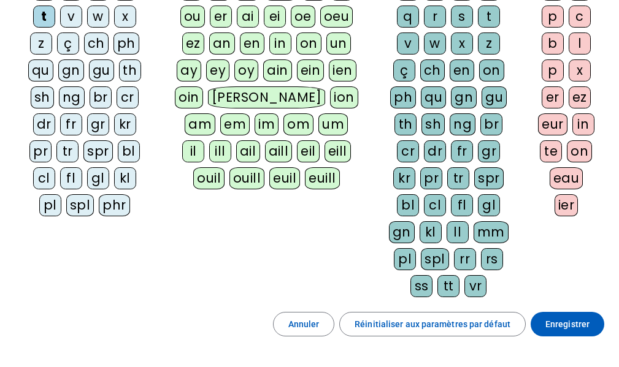 This screenshot has width=619, height=367. What do you see at coordinates (494, 97) in the screenshot?
I see `div: gu` at bounding box center [494, 97].